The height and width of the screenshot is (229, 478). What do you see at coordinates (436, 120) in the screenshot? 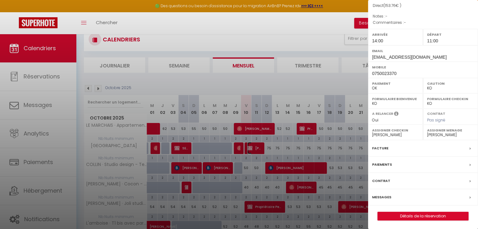
I see `span: Pas signé` at bounding box center [436, 120].